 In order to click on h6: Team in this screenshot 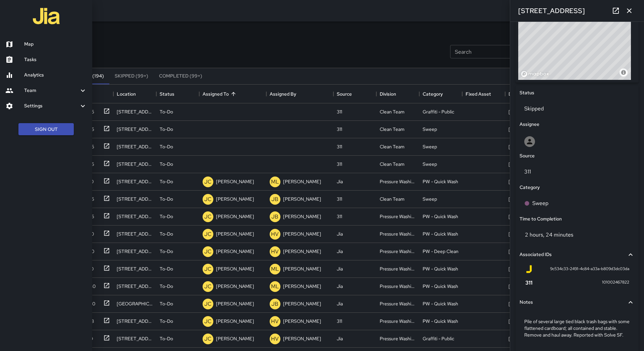, I will do `click(51, 91)`.